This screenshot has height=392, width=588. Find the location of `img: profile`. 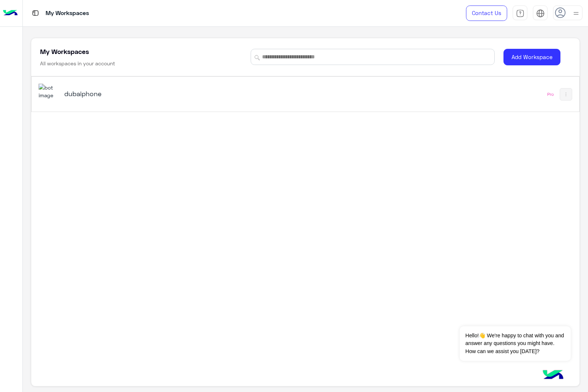

img: profile is located at coordinates (576, 13).